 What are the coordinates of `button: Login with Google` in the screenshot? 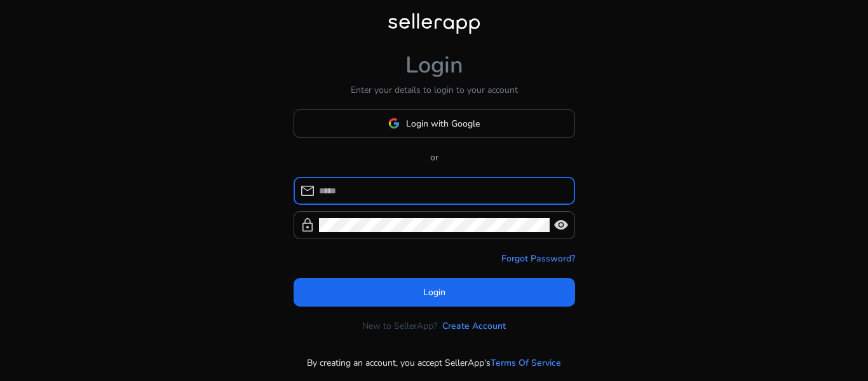 It's located at (434, 124).